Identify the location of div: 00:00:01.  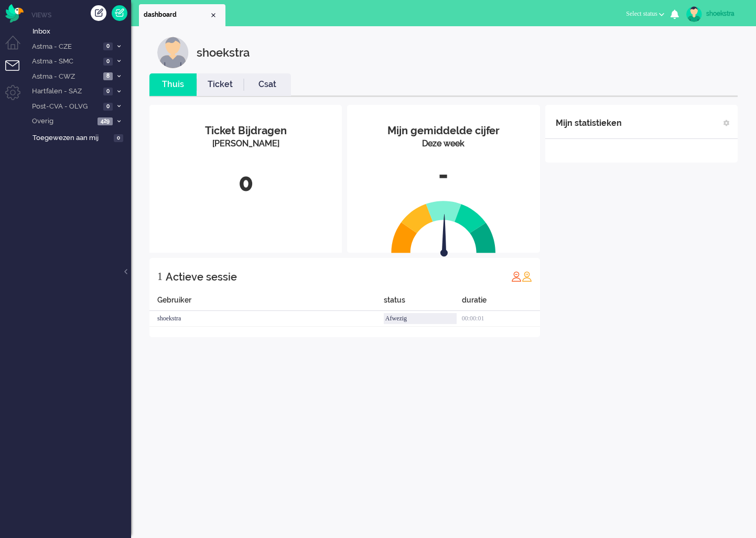
(501, 319).